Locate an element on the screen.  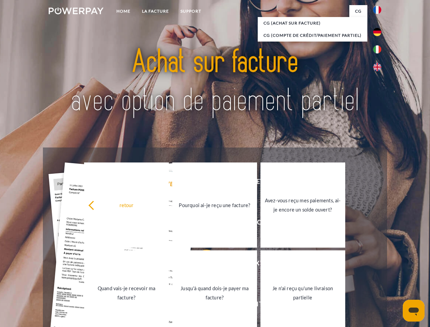
a: Support is located at coordinates (191, 11).